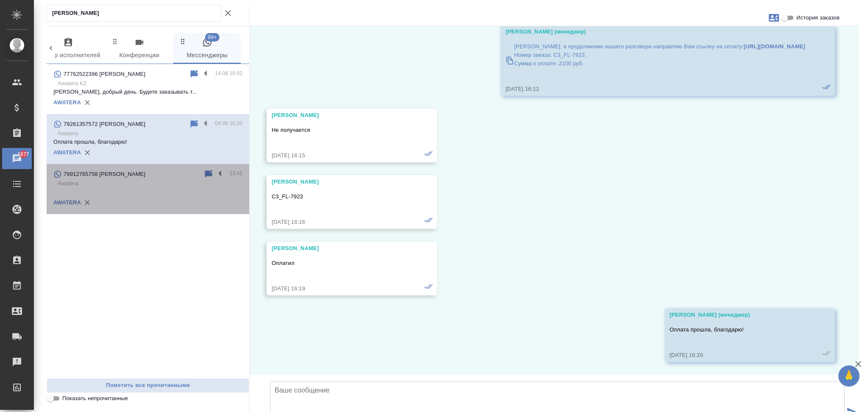  Describe the element at coordinates (818, 18) in the screenshot. I see `span: История заказов` at that location.